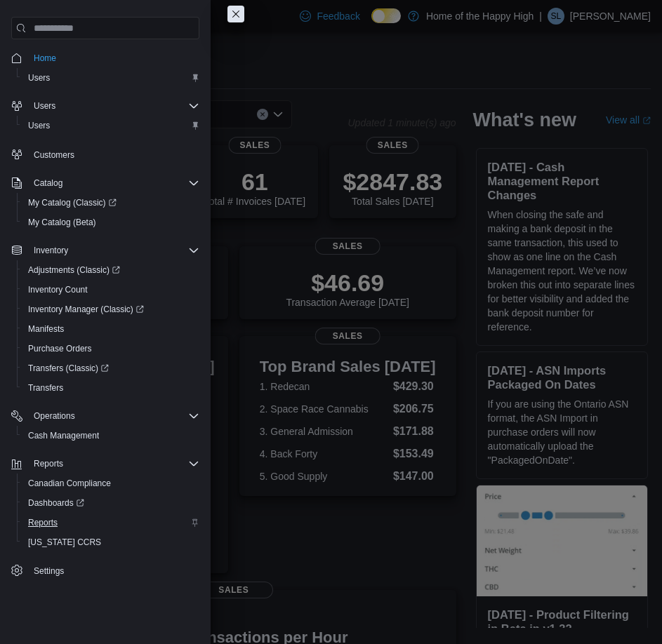  Describe the element at coordinates (45, 58) in the screenshot. I see `a: Home` at that location.